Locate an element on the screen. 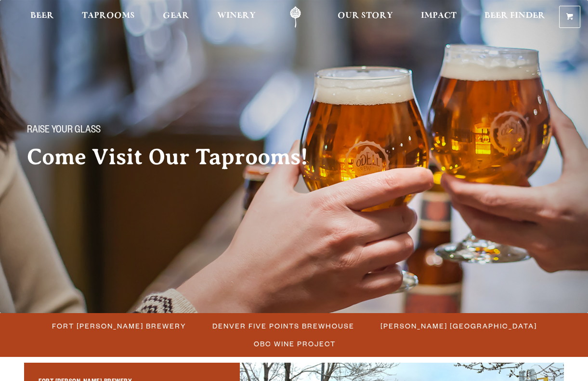 The height and width of the screenshot is (381, 588). span: Beer is located at coordinates (42, 16).